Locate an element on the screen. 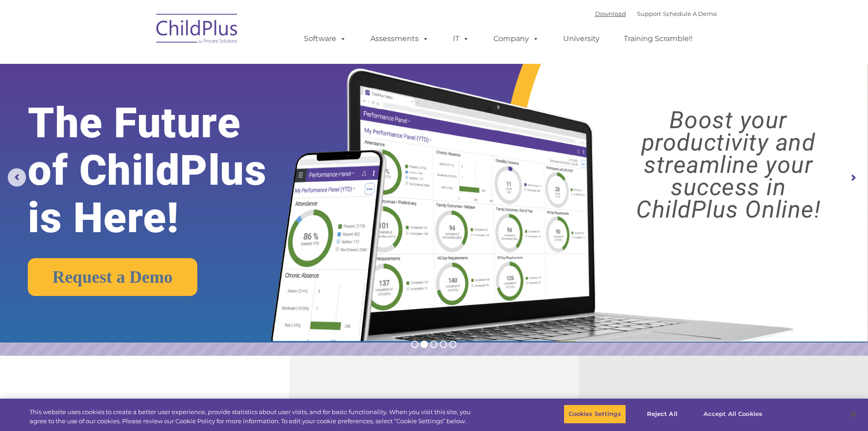 The height and width of the screenshot is (431, 868). div: This website uses cookies to create a better user experience, provide statistics about user visit... is located at coordinates (254, 416).